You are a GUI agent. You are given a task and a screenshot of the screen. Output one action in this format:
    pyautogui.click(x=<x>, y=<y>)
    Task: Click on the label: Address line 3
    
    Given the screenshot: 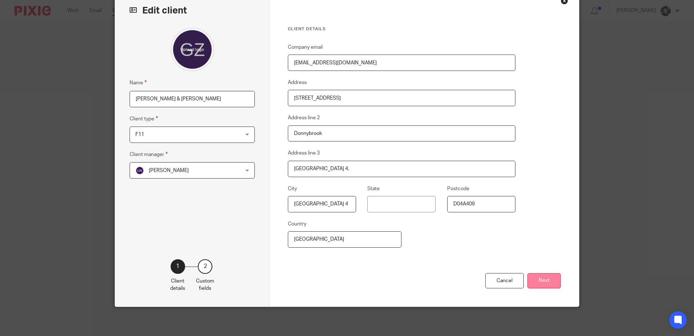 What is the action you would take?
    pyautogui.click(x=304, y=153)
    